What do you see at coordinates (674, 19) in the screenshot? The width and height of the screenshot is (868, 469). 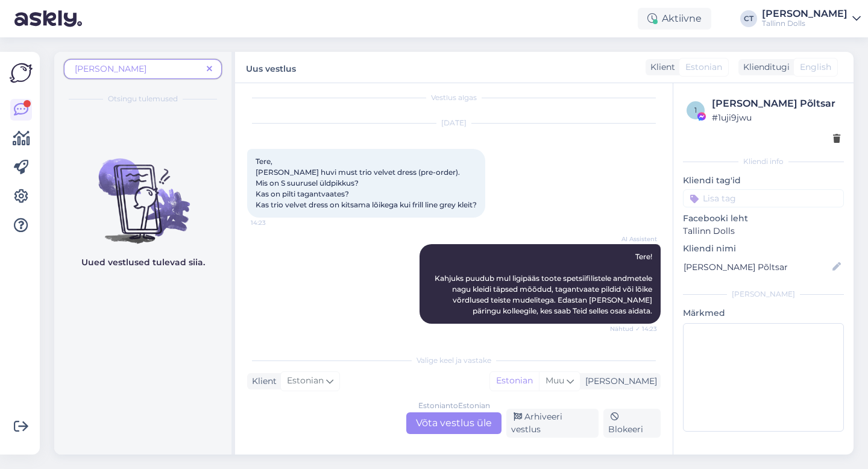 I see `div: Aktiivne` at bounding box center [674, 19].